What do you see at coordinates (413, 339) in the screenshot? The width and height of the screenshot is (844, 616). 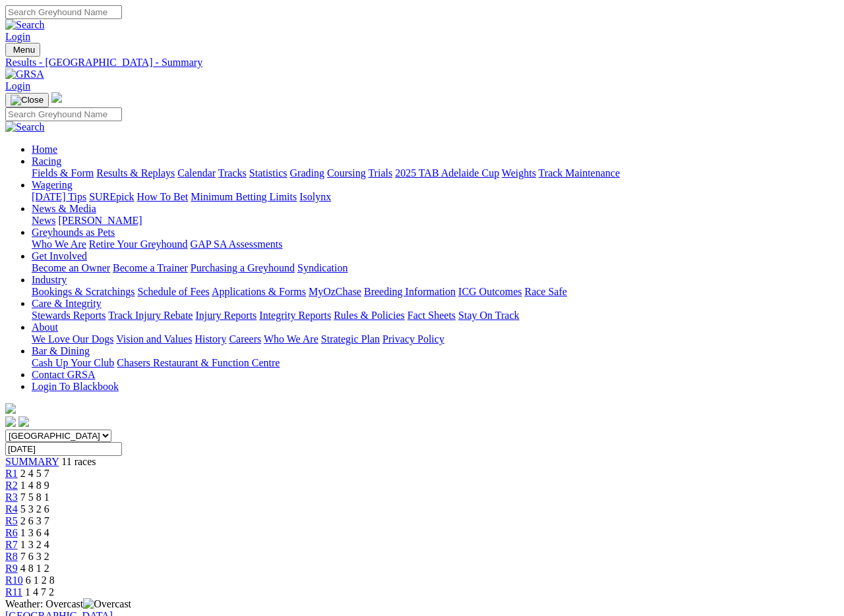 I see `a: Privacy Policy` at bounding box center [413, 339].